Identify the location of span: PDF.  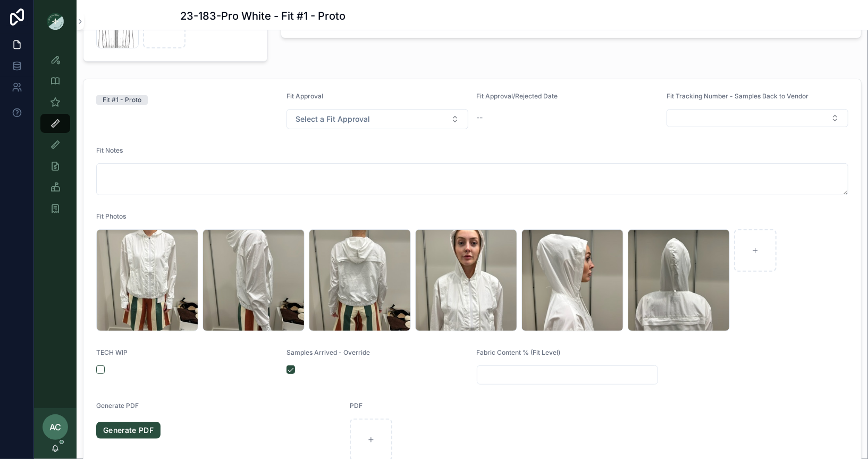
(356, 405).